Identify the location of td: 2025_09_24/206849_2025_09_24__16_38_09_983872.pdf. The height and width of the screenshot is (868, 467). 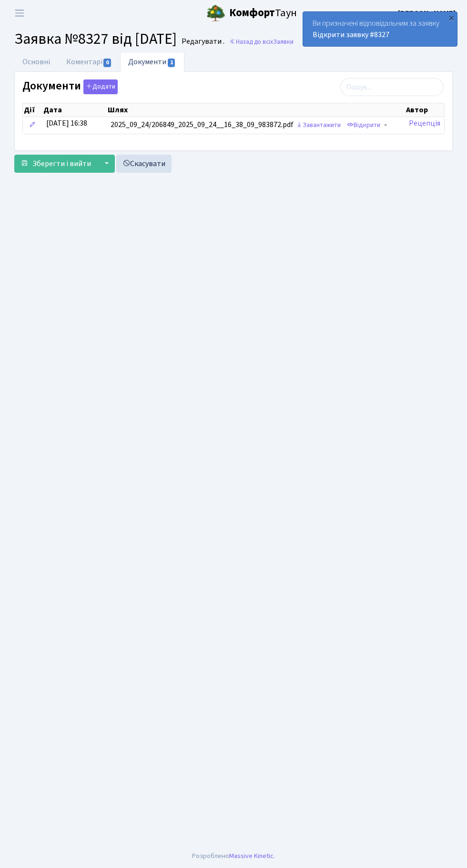
(256, 125).